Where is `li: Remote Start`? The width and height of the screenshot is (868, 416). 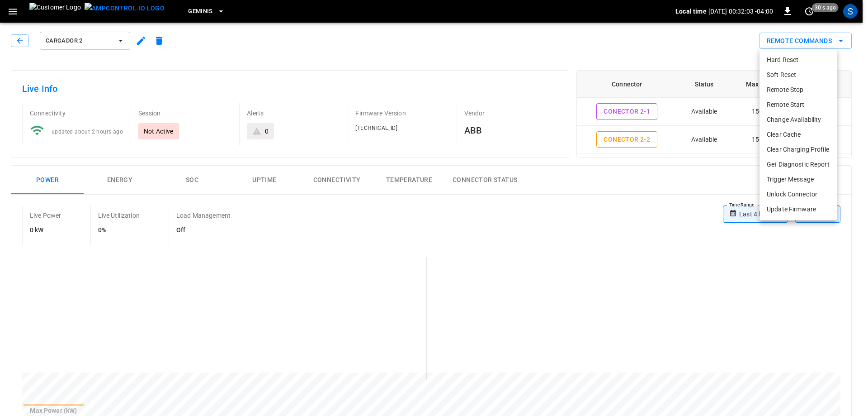
li: Remote Start is located at coordinates (798, 105).